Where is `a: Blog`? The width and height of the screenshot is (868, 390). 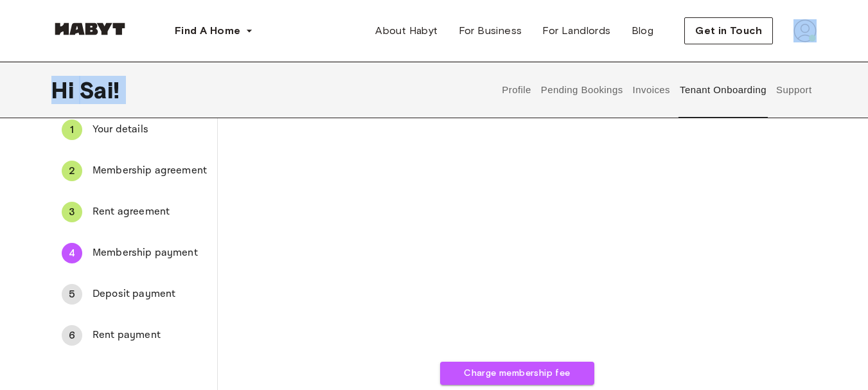 a: Blog is located at coordinates (643, 31).